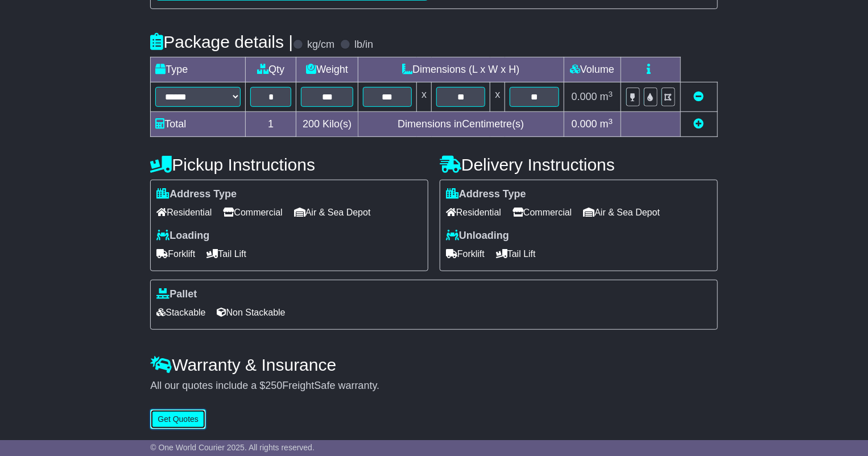 The width and height of the screenshot is (868, 456). What do you see at coordinates (434, 365) in the screenshot?
I see `h4: Warranty & Insurance` at bounding box center [434, 365].